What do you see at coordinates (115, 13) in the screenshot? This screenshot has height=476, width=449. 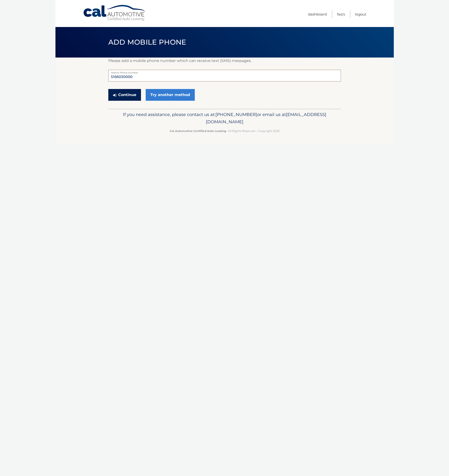 I see `a: Cal Automotive` at bounding box center [115, 13].